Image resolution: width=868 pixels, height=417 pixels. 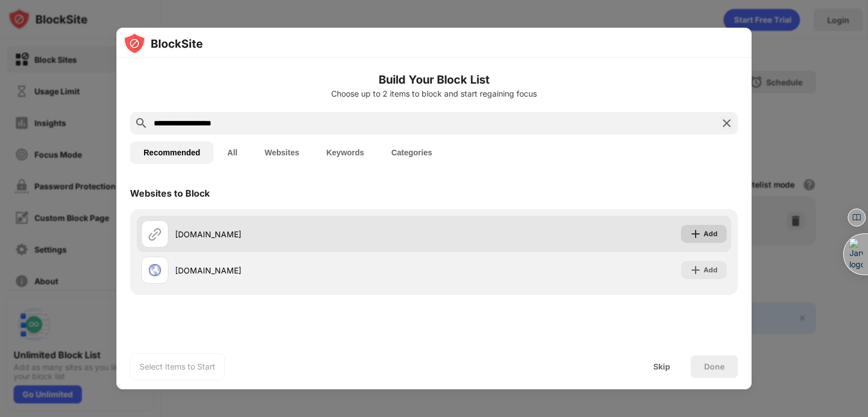 What do you see at coordinates (281, 153) in the screenshot?
I see `button: Websites` at bounding box center [281, 153].